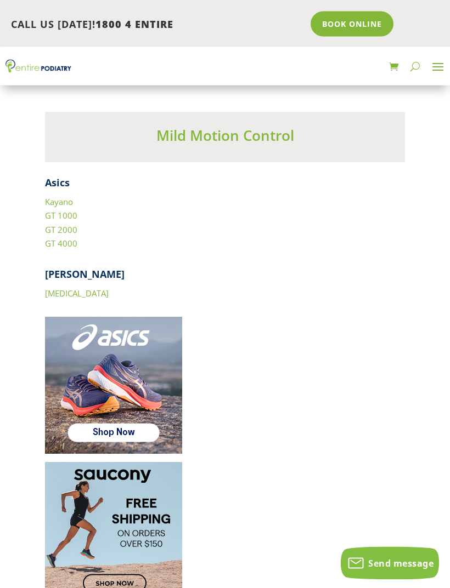 The image size is (450, 588). What do you see at coordinates (59, 202) in the screenshot?
I see `a: Kayano` at bounding box center [59, 202].